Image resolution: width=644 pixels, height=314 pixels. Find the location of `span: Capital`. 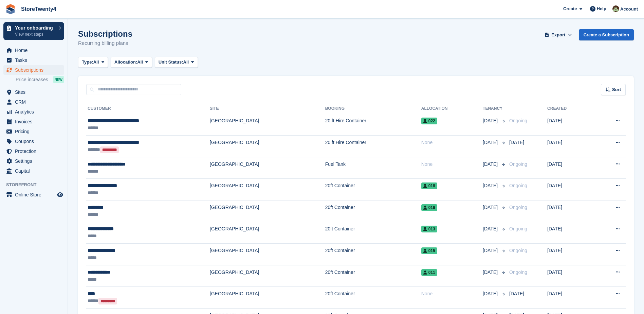

span: Capital is located at coordinates (35, 171).